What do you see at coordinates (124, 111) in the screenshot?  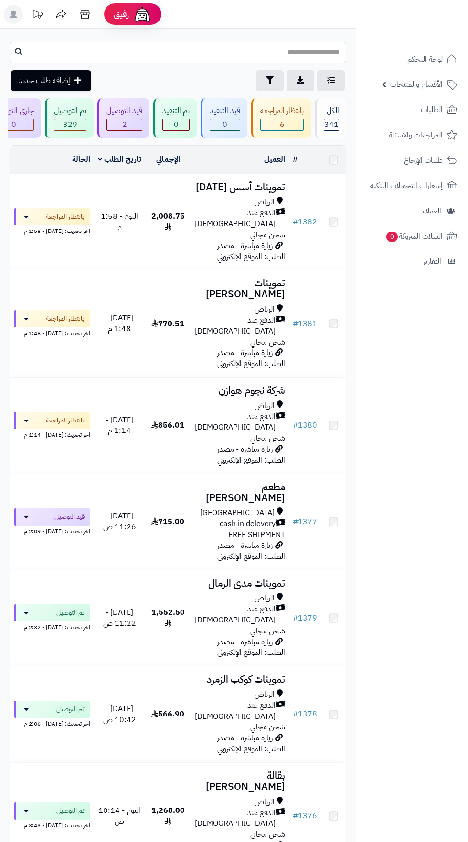 I see `div: قيد التوصيل` at bounding box center [124, 111].